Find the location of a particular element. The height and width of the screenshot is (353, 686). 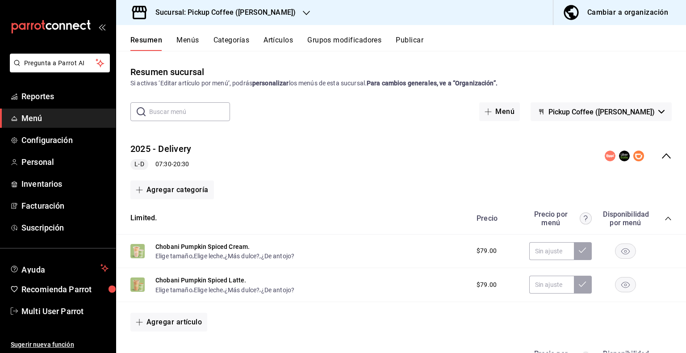

button: open_drawer_menu is located at coordinates (102, 27).